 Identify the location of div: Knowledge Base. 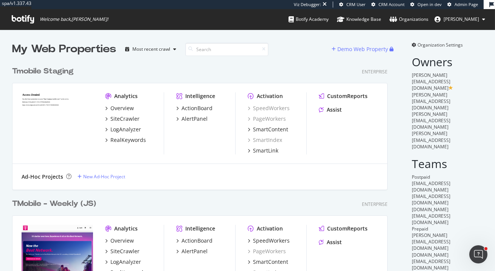
(359, 19).